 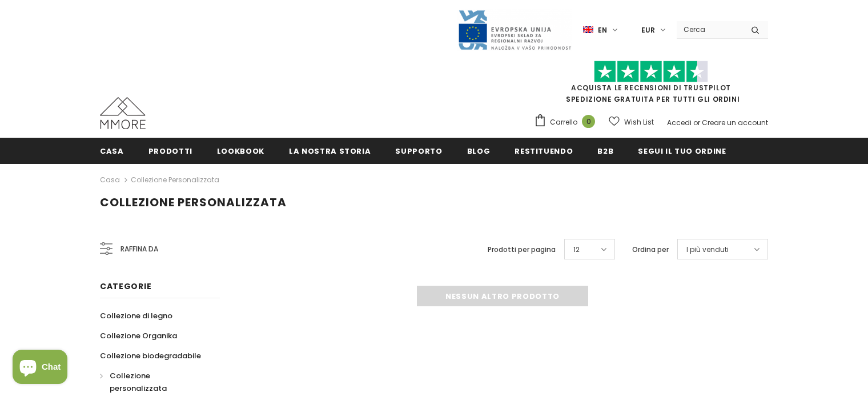 I want to click on span: Casa, so click(x=112, y=151).